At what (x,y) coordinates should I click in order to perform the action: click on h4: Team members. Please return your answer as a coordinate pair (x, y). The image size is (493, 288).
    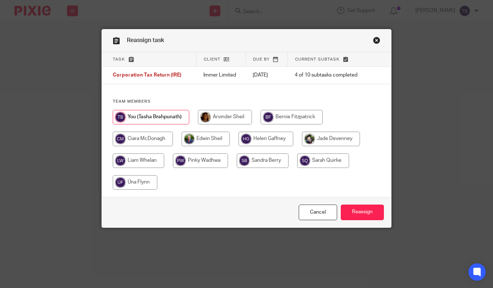
    Looking at the image, I should click on (246, 101).